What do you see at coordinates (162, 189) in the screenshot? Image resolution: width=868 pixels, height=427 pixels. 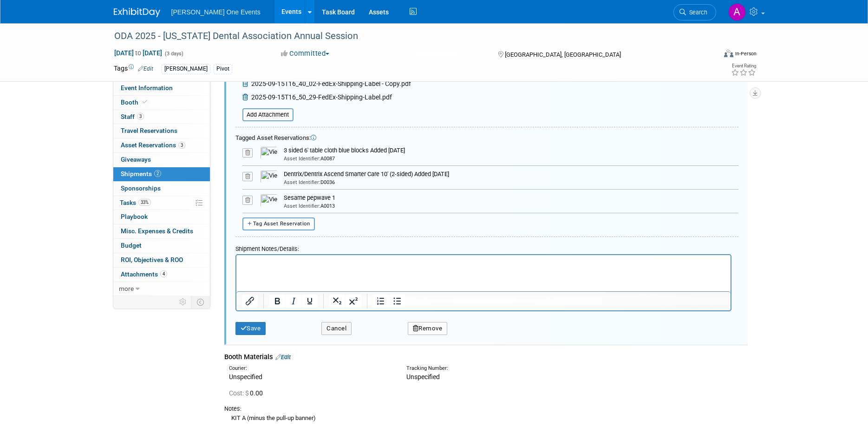 I see `a: Sponsorships` at bounding box center [162, 189].